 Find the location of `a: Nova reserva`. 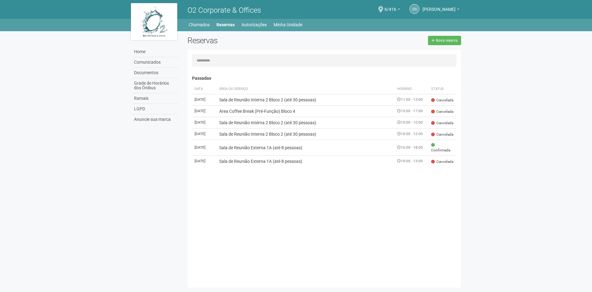

a: Nova reserva is located at coordinates (445, 40).